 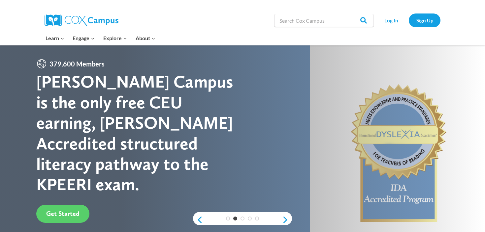 What do you see at coordinates (63, 214) in the screenshot?
I see `a: Get Started` at bounding box center [63, 214].